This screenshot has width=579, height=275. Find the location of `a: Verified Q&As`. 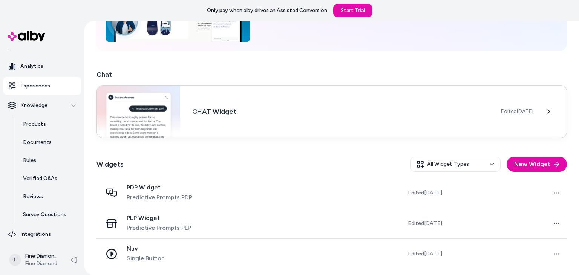

a: Verified Q&As is located at coordinates (48, 179).